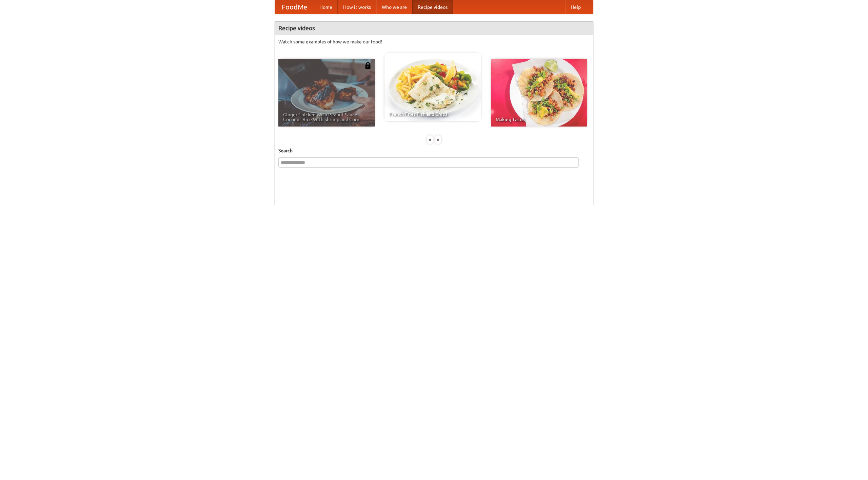 This screenshot has width=868, height=480. What do you see at coordinates (326, 7) in the screenshot?
I see `a: Home` at bounding box center [326, 7].